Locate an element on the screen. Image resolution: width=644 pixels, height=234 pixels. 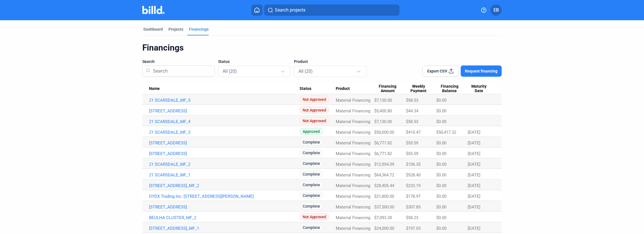
span: $307.85 is located at coordinates (413, 207).